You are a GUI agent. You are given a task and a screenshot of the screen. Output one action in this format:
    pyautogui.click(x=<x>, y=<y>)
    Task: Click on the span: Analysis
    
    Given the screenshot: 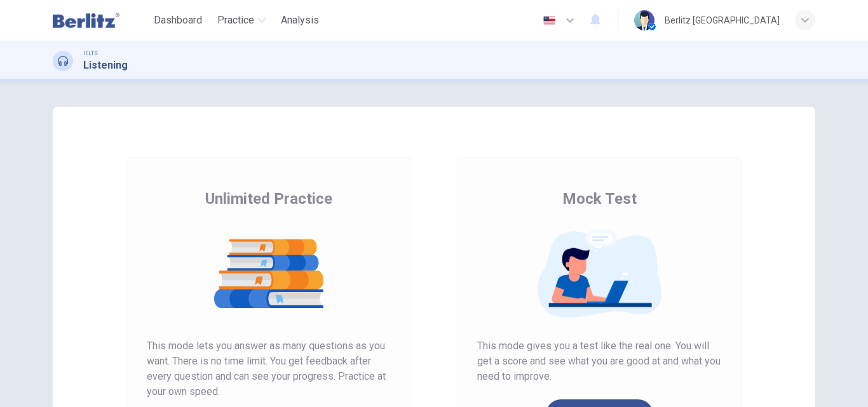 What is the action you would take?
    pyautogui.click(x=300, y=20)
    